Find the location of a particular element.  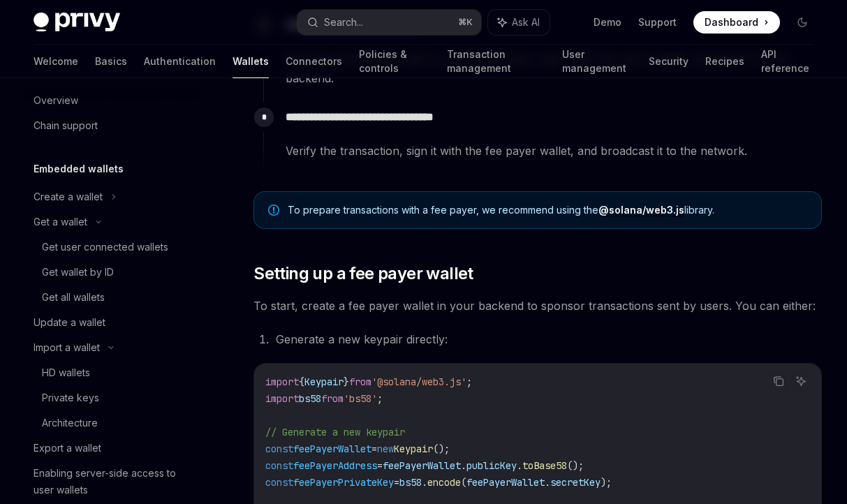

img: dark logo is located at coordinates (77, 22).